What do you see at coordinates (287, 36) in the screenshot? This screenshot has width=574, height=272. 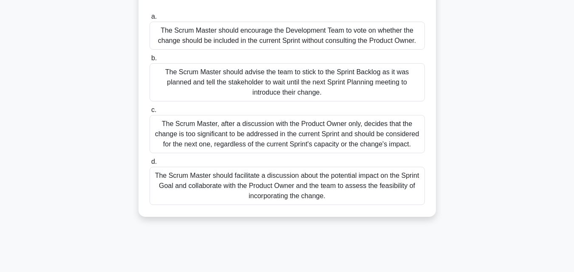 I see `div: The Scrum Master should encourage the Development Team to vote on whether the change should be in...` at bounding box center [287, 36].